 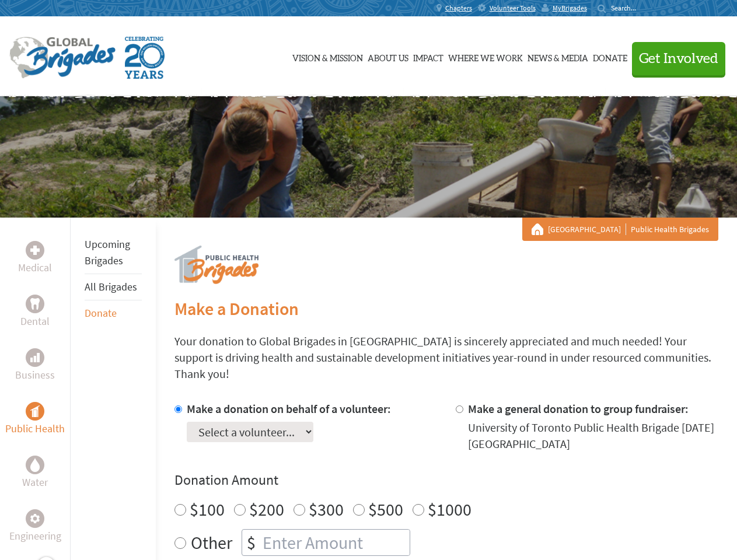 I want to click on h4: Donation Amount, so click(x=446, y=480).